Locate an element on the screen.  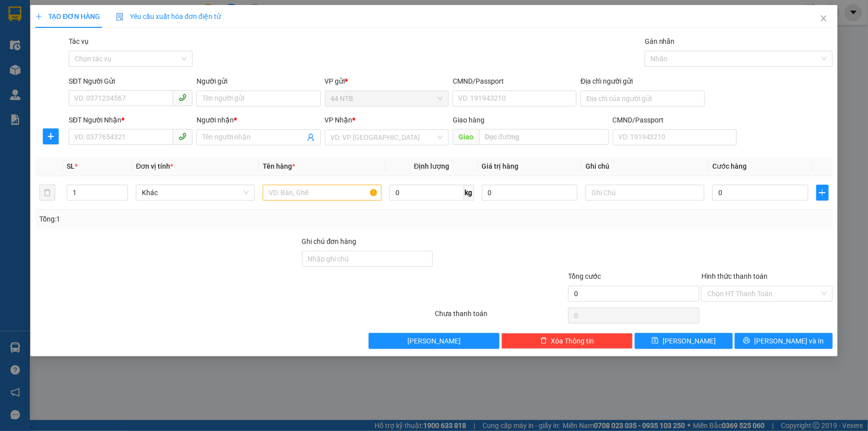
span: TẠO ĐƠN HÀNG is located at coordinates (68, 16).